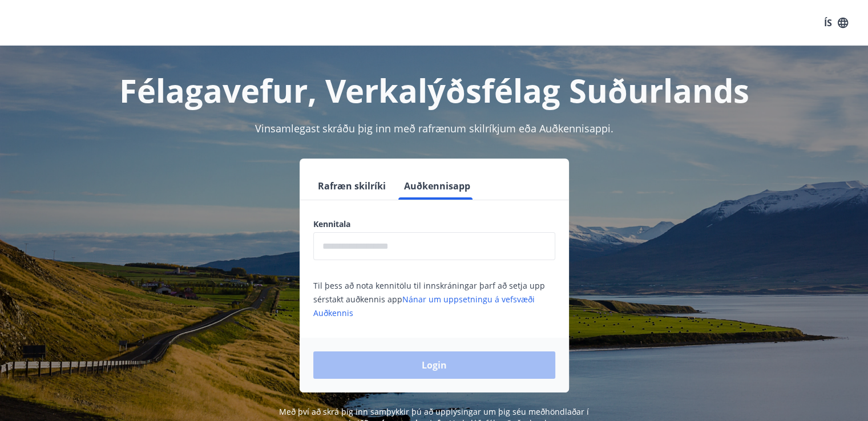  I want to click on a: Nánar um uppsetningu á vefsvæði Auðkennis, so click(424, 306).